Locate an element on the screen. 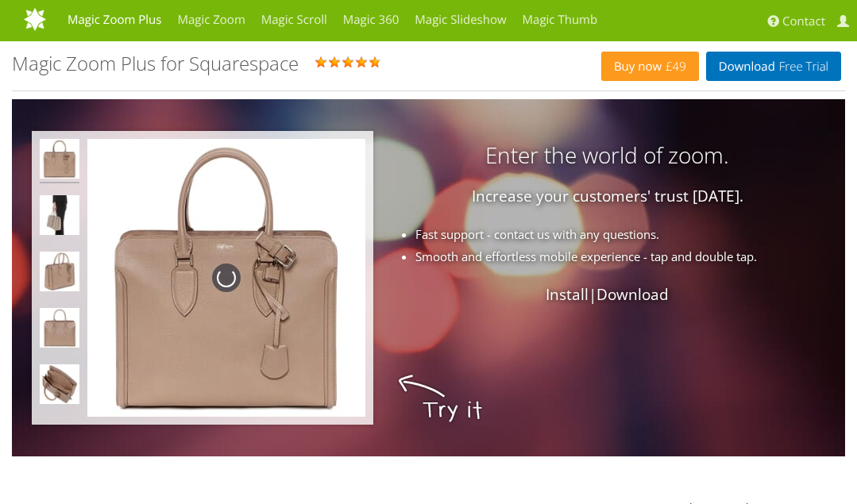 This screenshot has height=504, width=857. a: DownloadFree Trial is located at coordinates (773, 66).